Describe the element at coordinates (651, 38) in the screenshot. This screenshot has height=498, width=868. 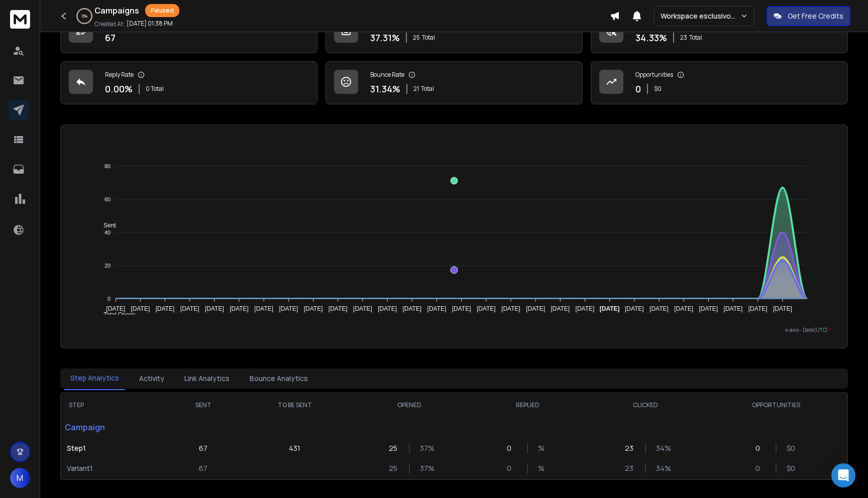
I see `p: 34.33 %` at that location.